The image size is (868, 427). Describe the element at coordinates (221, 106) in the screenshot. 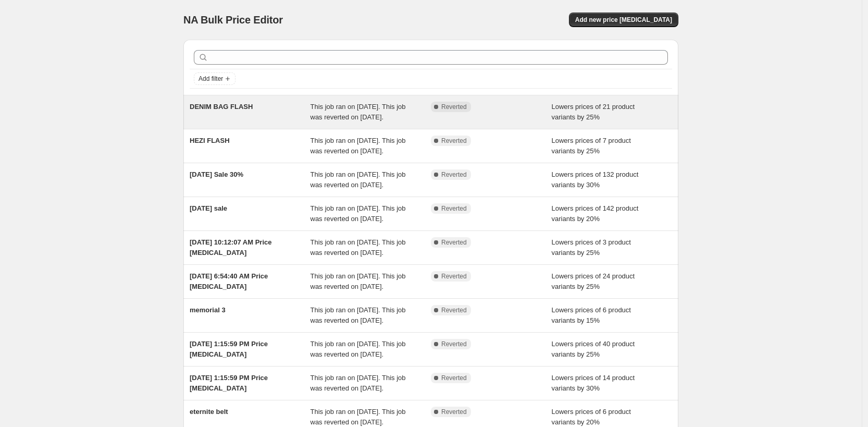

I see `span: DENIM BAG FLASH` at that location.